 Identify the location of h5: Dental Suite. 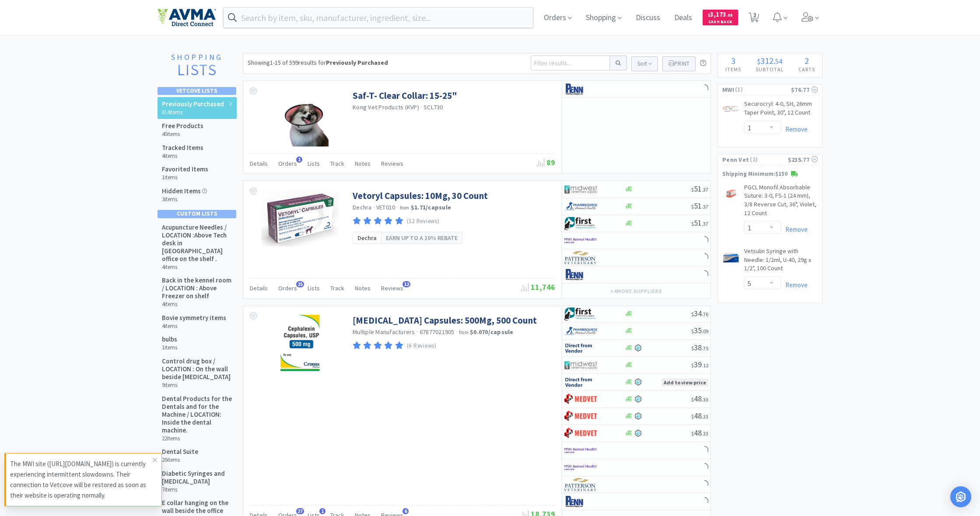
(180, 452).